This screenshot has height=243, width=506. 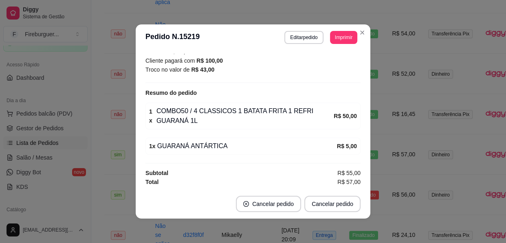 What do you see at coordinates (152, 182) in the screenshot?
I see `strong: Total` at bounding box center [152, 182].